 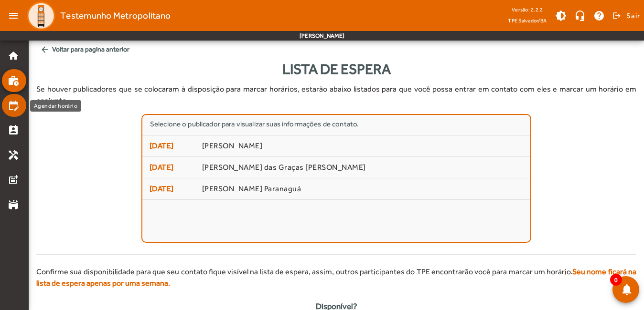 What do you see at coordinates (13, 16) in the screenshot?
I see `mat-icon: menu` at bounding box center [13, 16].